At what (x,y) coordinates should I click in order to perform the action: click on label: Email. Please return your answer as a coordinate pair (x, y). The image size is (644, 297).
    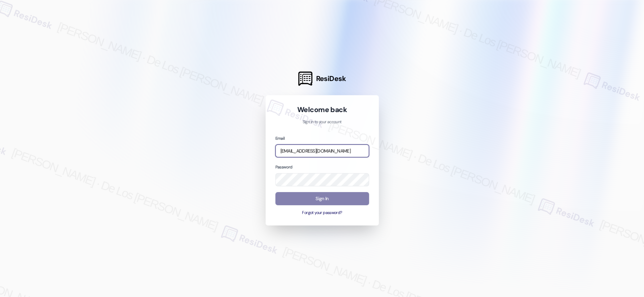
    Looking at the image, I should click on (280, 138).